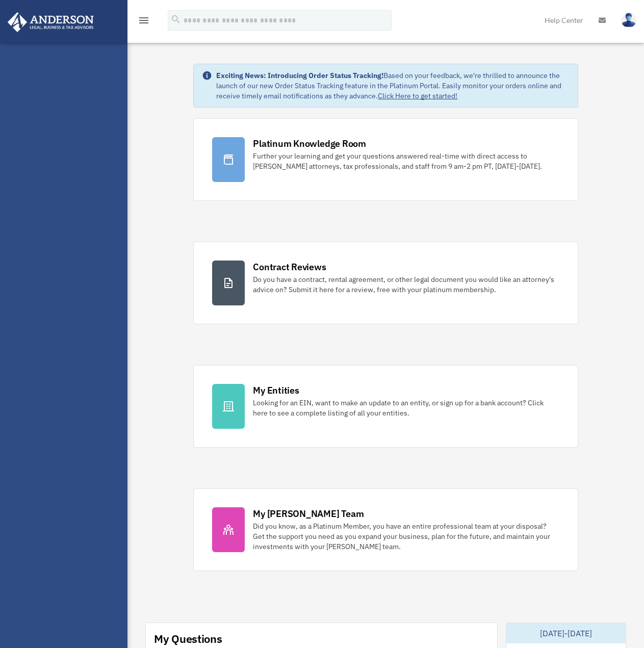  Describe the element at coordinates (50, 22) in the screenshot. I see `img: Anderson Advisors Platinum Portal` at that location.